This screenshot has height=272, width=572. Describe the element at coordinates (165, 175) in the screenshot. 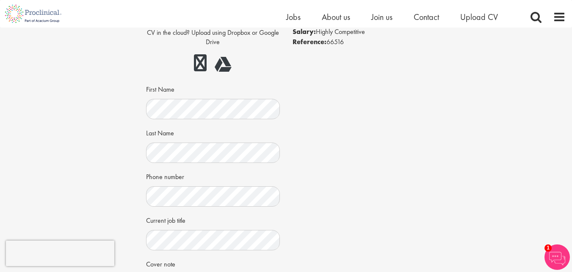

I see `label: Phone number` at that location.